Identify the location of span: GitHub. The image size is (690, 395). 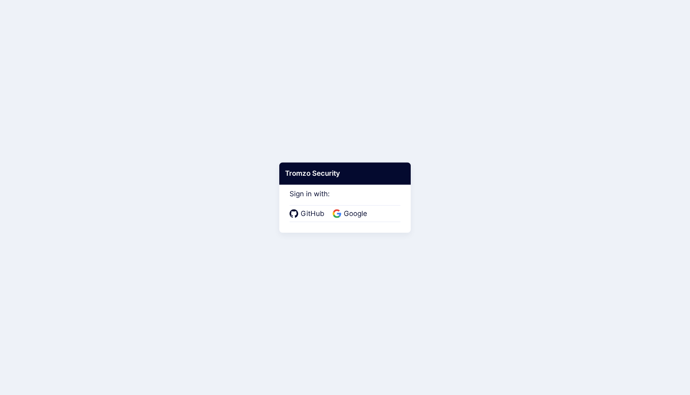
(313, 214).